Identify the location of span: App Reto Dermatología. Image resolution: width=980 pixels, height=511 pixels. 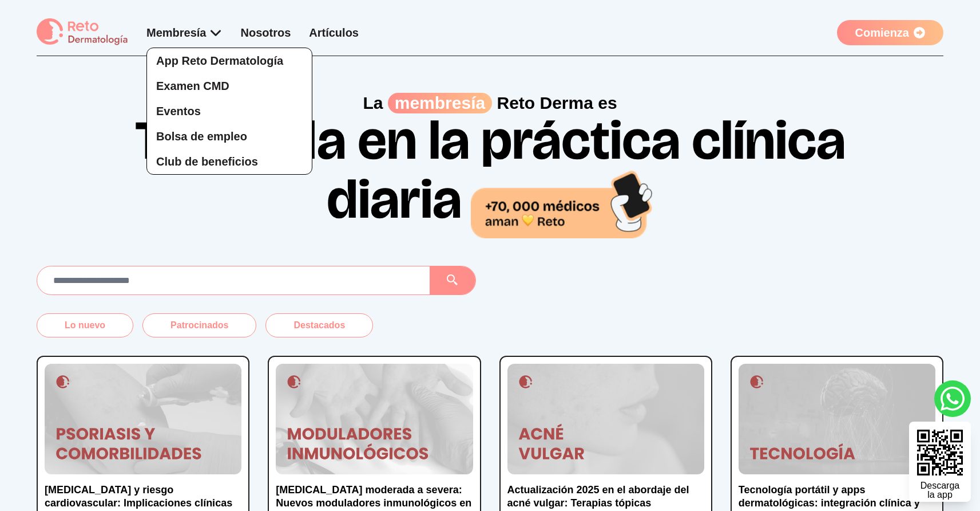
(220, 60).